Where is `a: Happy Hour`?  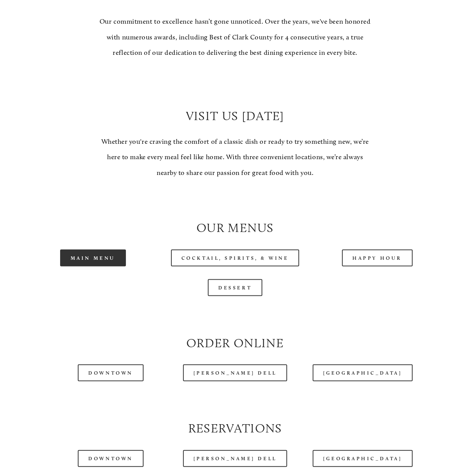 a: Happy Hour is located at coordinates (377, 258).